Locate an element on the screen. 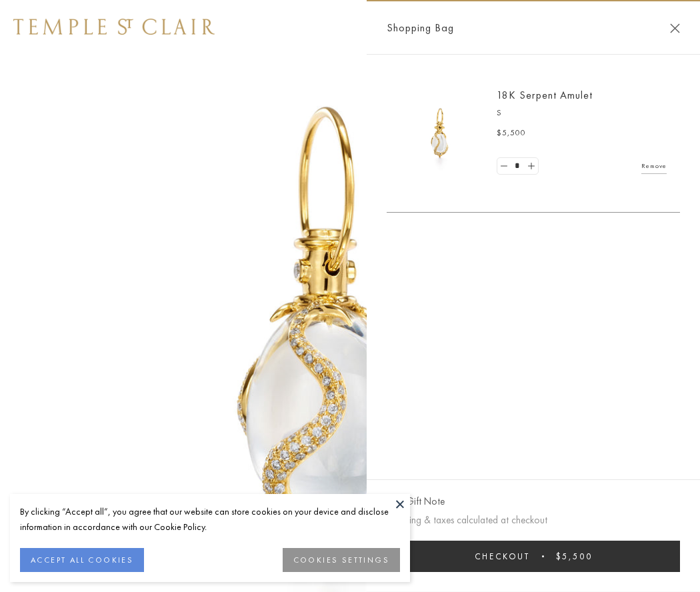  a: 18K Serpent Amulet is located at coordinates (545, 95).